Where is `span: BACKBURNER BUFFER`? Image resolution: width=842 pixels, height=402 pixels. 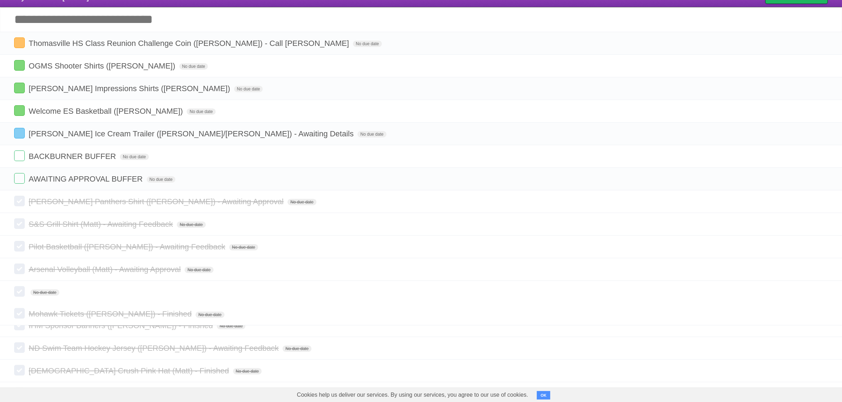 span: BACKBURNER BUFFER is located at coordinates (73, 156).